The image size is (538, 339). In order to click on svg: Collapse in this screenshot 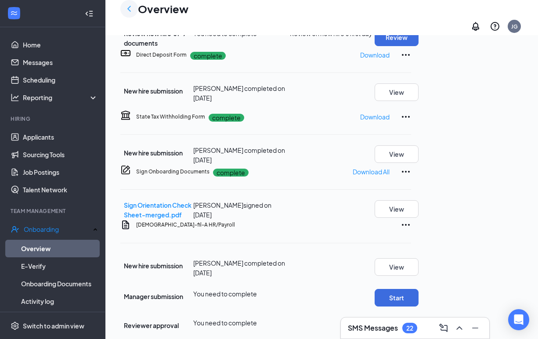, I will do `click(89, 14)`.